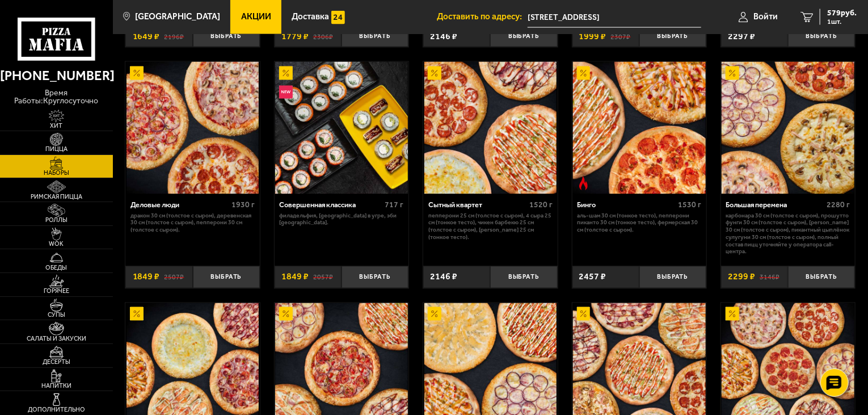 This screenshot has height=415, width=868. I want to click on img: Совершенная классика, so click(341, 128).